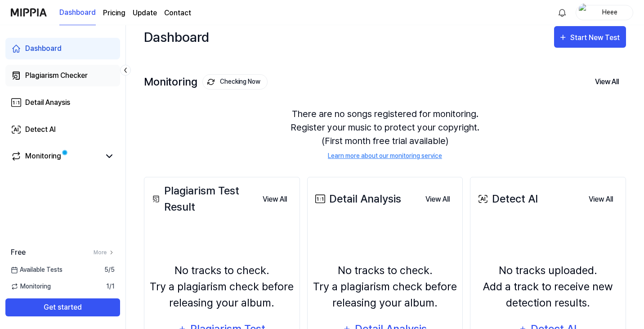 This screenshot has width=644, height=329. I want to click on span: Monitoring, so click(31, 286).